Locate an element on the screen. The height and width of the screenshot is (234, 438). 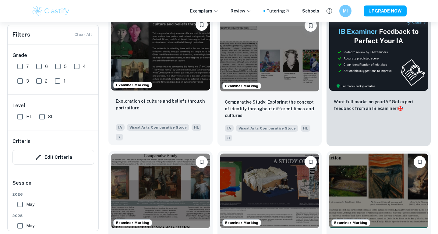
a: Clastify logo is located at coordinates (51, 11).